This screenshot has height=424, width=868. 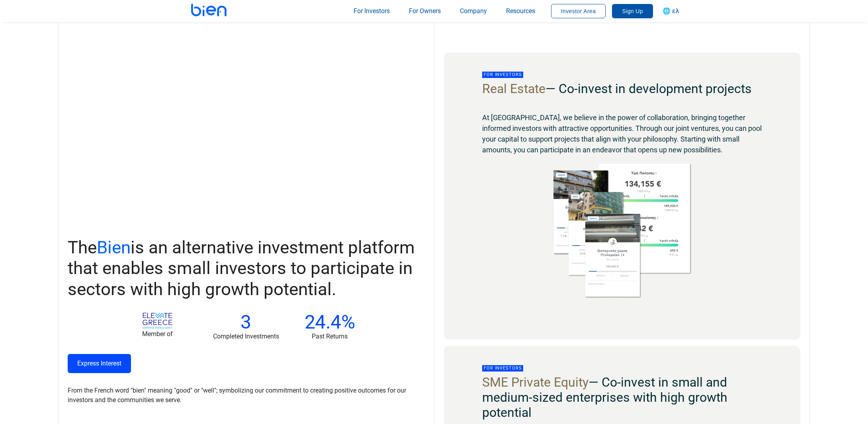 What do you see at coordinates (671, 11) in the screenshot?
I see `span: 🌐 ελ` at bounding box center [671, 11].